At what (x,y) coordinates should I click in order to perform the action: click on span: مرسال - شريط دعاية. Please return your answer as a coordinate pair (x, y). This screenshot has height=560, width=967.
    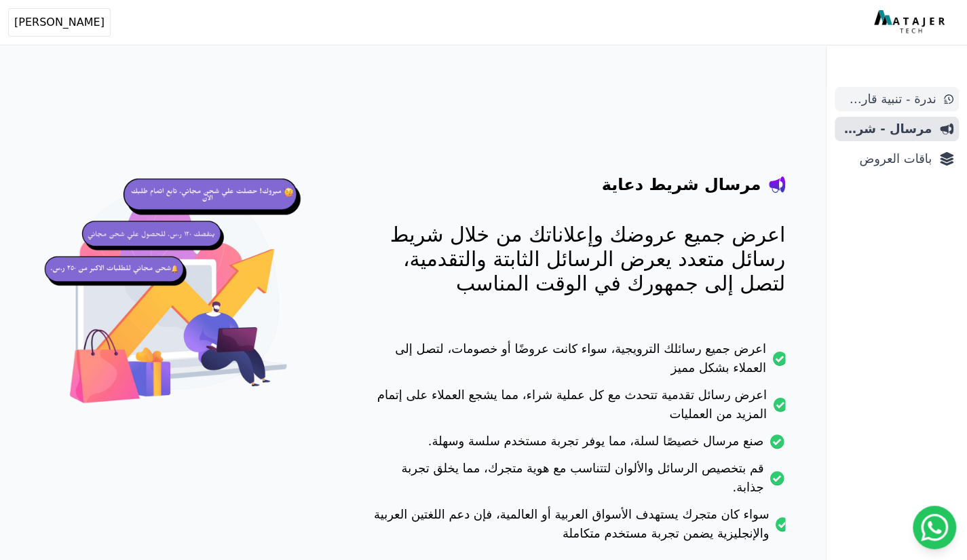
    Looking at the image, I should click on (886, 129).